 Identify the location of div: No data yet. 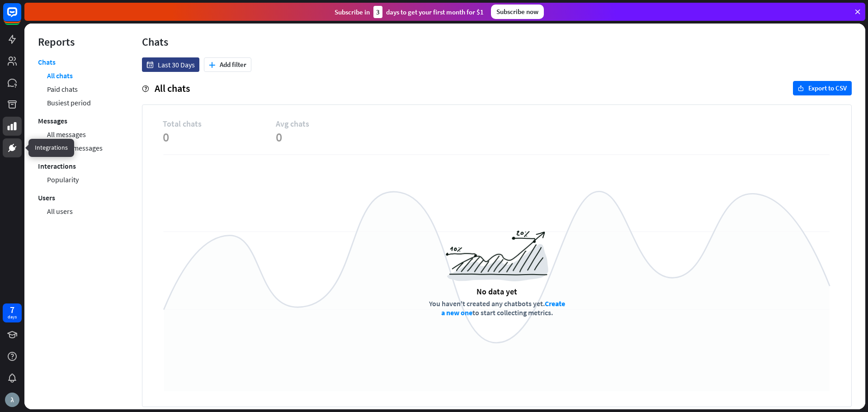
(497, 291).